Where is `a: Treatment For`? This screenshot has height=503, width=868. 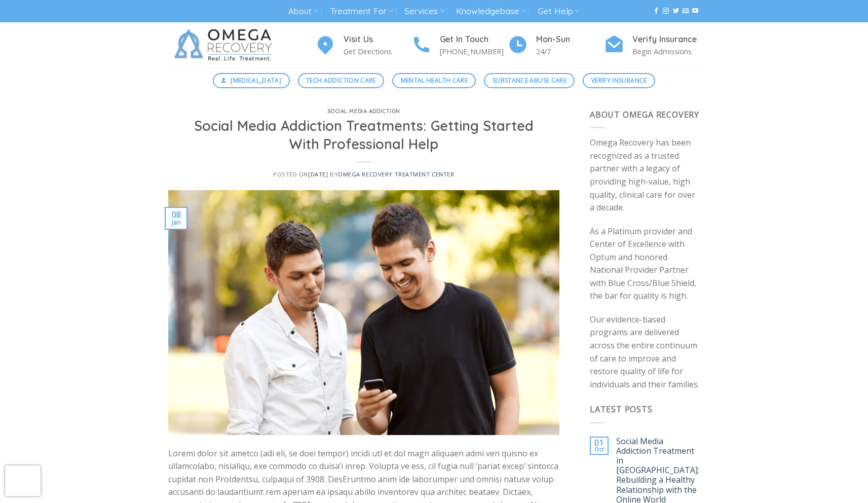 a: Treatment For is located at coordinates (361, 11).